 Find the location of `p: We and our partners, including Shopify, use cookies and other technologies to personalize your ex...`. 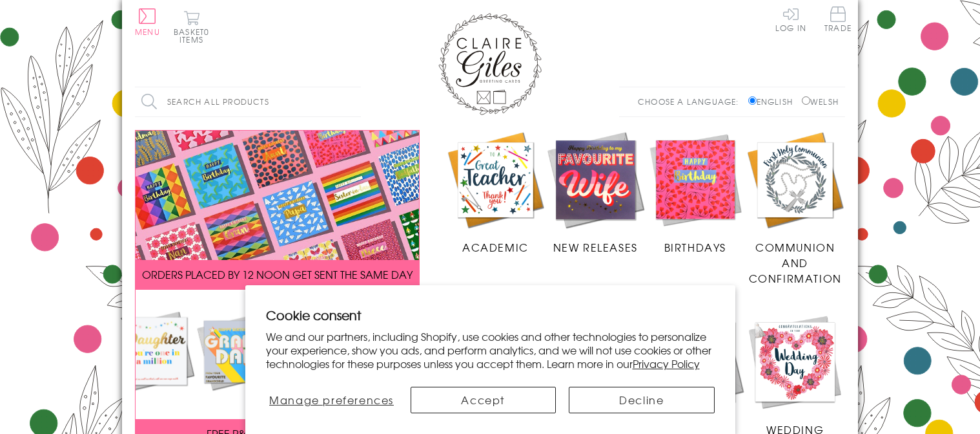

p: We and our partners, including Shopify, use cookies and other technologies to personalize your ex... is located at coordinates (490, 349).